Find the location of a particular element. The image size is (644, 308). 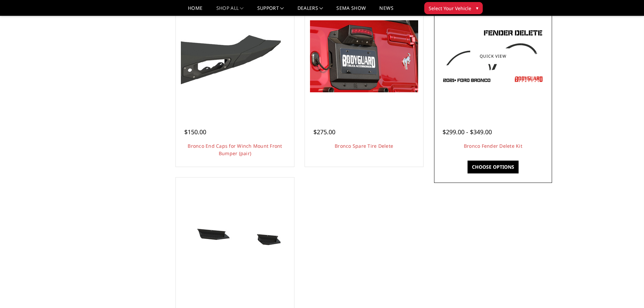

a: Support is located at coordinates (271, 10).